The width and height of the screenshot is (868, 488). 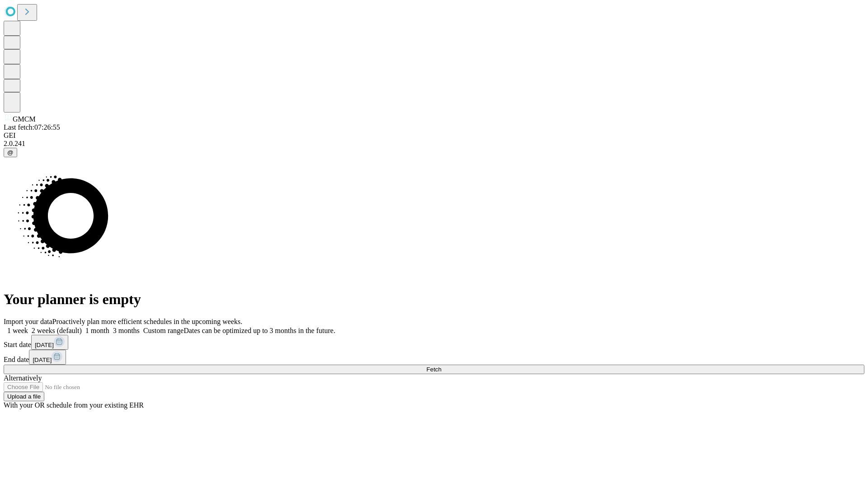 What do you see at coordinates (147, 321) in the screenshot?
I see `span: Proactively plan more efficient schedules in the upcoming weeks.` at bounding box center [147, 321].